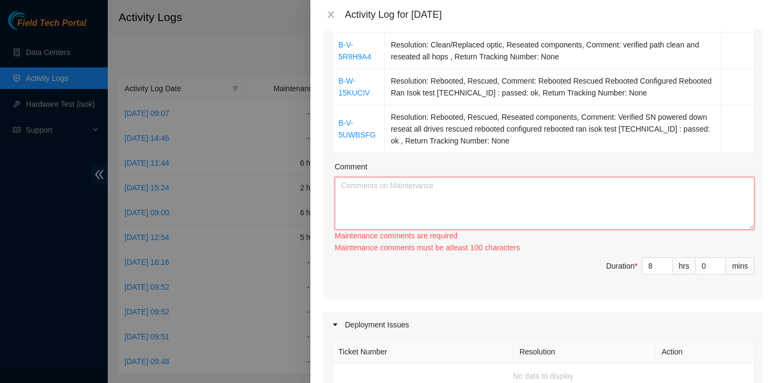 Image resolution: width=776 pixels, height=383 pixels. Describe the element at coordinates (553, 51) in the screenshot. I see `td: Resolution: Clean/Replaced optic, Reseated components, Comment: verified path clean and reseated ...` at that location.